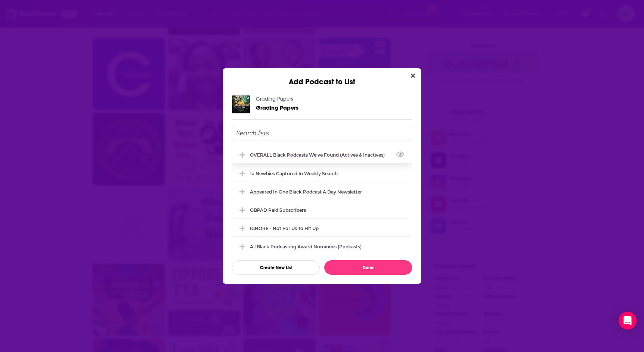  What do you see at coordinates (413, 76) in the screenshot?
I see `button: Close` at bounding box center [413, 76].